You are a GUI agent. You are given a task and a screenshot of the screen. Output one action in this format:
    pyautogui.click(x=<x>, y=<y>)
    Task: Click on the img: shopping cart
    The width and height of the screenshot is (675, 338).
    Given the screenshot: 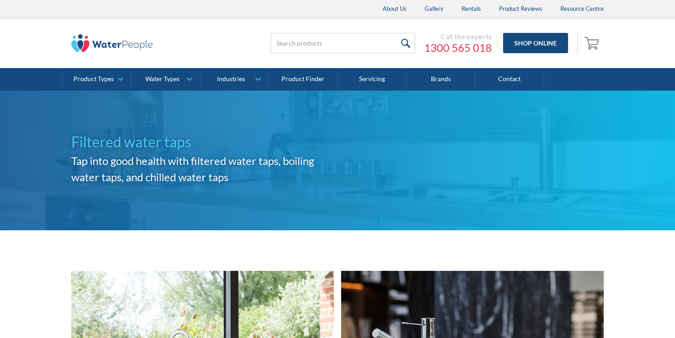 What is the action you would take?
    pyautogui.click(x=593, y=43)
    